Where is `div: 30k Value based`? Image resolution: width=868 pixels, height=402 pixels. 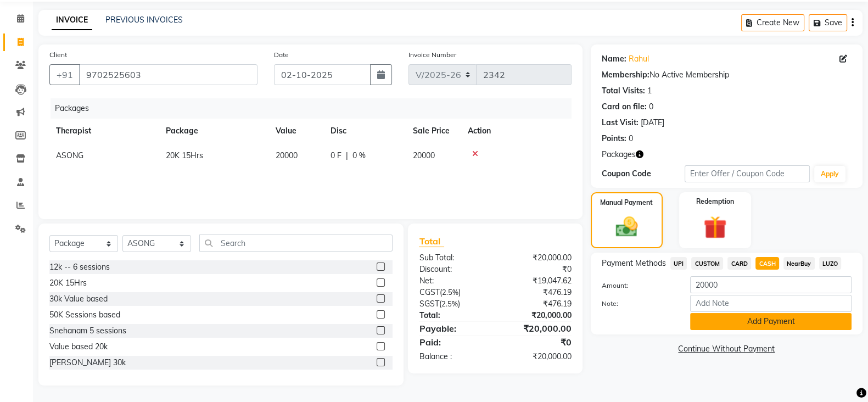 div: 30k Value based is located at coordinates (78, 299).